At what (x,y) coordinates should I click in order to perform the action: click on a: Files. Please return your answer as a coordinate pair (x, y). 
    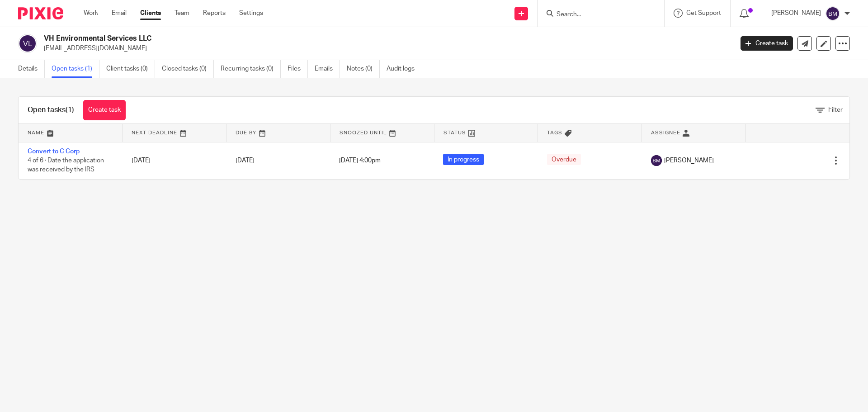
    Looking at the image, I should click on (298, 69).